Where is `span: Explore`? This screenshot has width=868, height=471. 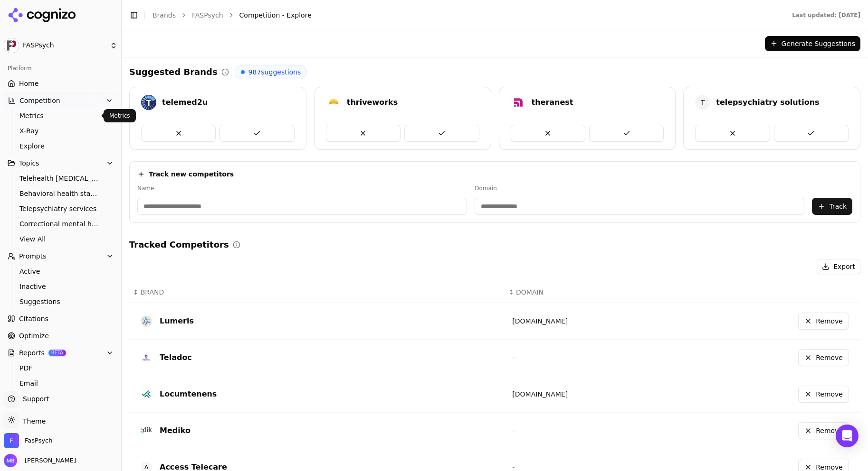
span: Explore is located at coordinates (61, 147).